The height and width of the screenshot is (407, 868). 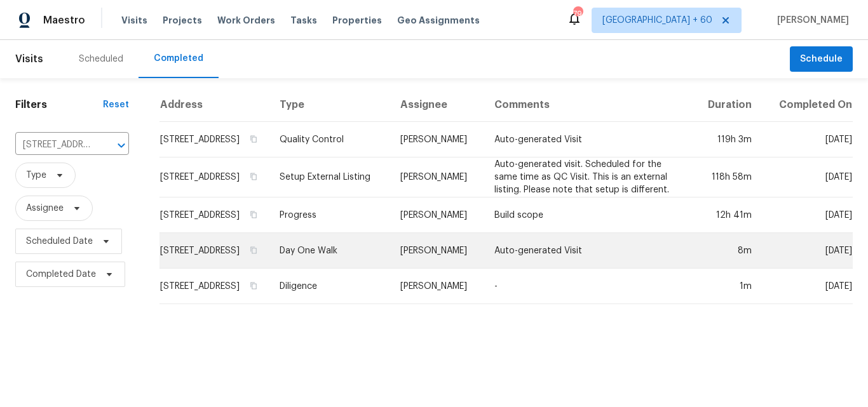 What do you see at coordinates (821, 59) in the screenshot?
I see `span: Schedule` at bounding box center [821, 59].